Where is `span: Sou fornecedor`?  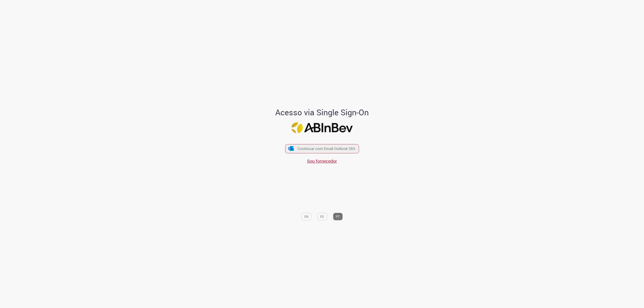
span: Sou fornecedor is located at coordinates (322, 161).